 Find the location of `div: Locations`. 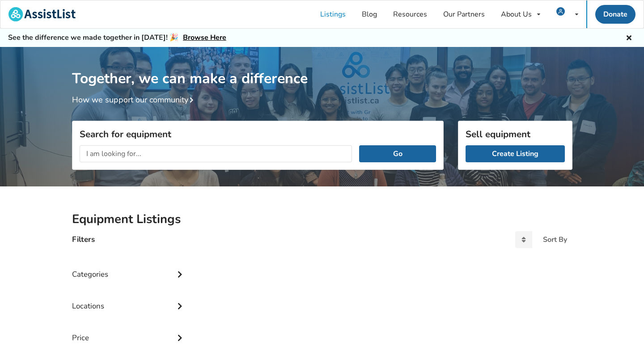

div: Locations is located at coordinates (129, 299).